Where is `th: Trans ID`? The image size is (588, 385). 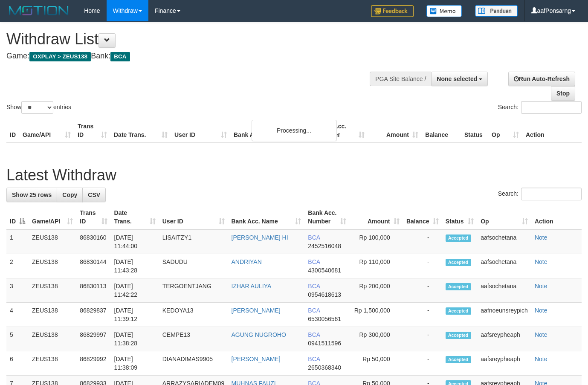 th: Trans ID is located at coordinates (92, 130).